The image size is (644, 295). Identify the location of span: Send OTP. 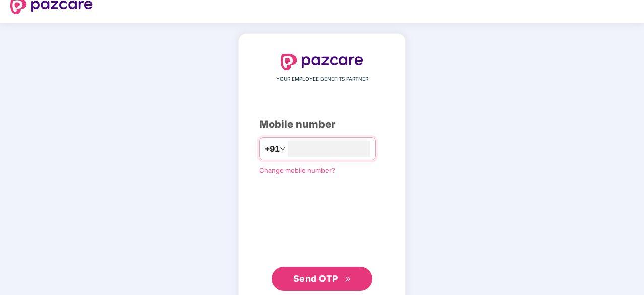
(316, 278).